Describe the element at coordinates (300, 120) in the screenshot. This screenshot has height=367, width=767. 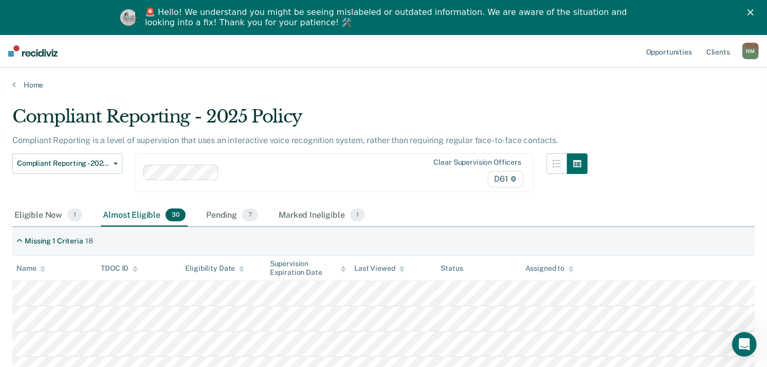
I see `div: Compliant Reporting - 2025 Policy` at that location.